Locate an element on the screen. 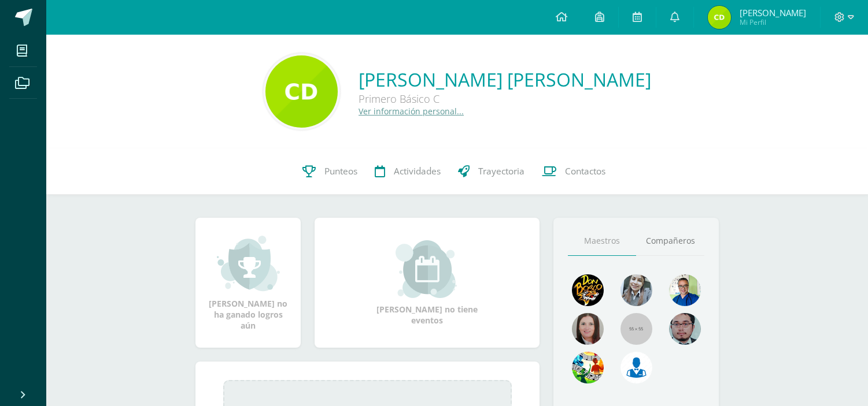 This screenshot has width=868, height=406. img: a43eca2235894a1cc1b3d6ce2f11d98a.png is located at coordinates (587, 367).